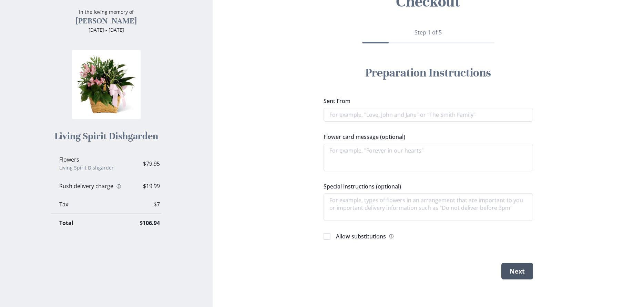 This screenshot has height=307, width=644. Describe the element at coordinates (119, 186) in the screenshot. I see `button: Info` at that location.